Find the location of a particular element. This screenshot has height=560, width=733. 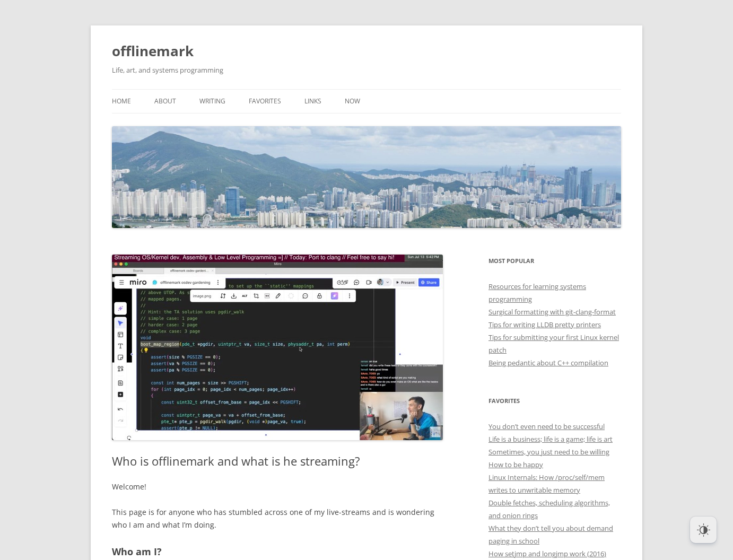

a: Now is located at coordinates (352, 101).